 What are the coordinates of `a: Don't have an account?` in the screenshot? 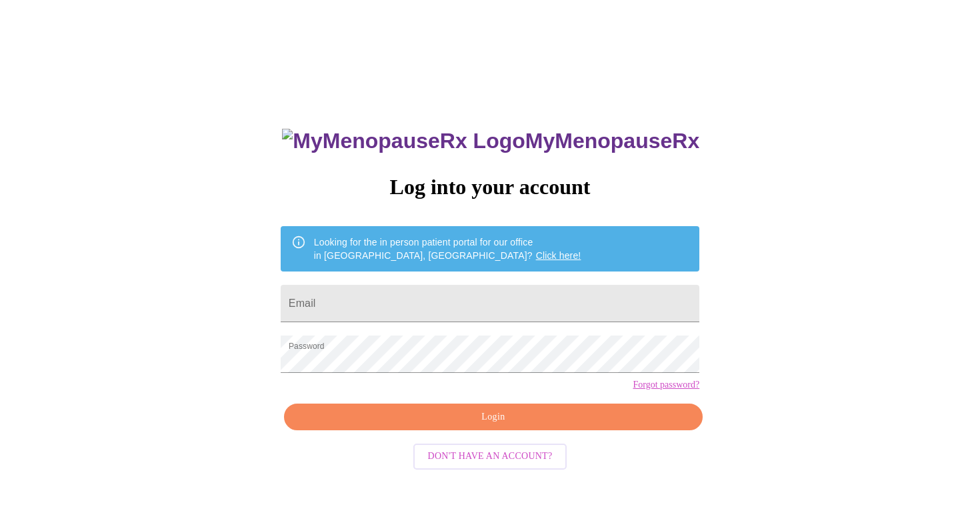 It's located at (490, 455).